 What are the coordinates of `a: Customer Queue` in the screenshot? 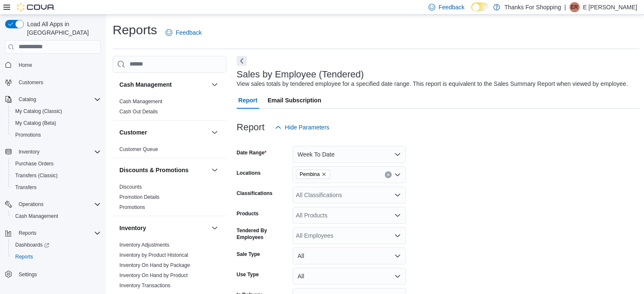 It's located at (138, 149).